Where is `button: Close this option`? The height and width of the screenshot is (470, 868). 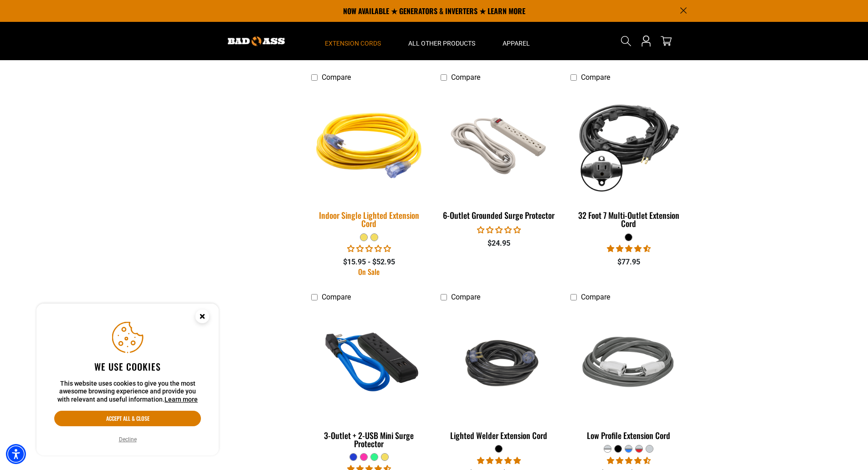 button: Close this option is located at coordinates (202, 318).